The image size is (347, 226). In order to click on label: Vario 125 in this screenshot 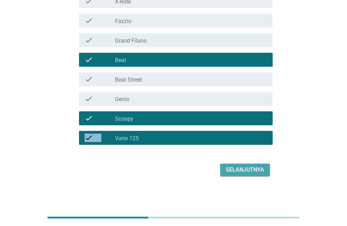, I will do `click(127, 139)`.